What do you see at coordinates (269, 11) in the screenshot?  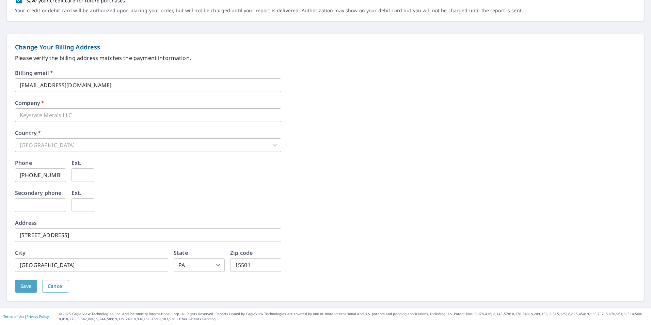 I see `p: Your credit or debit card will be authorized upon placing your order, but will not be charged unt...` at bounding box center [269, 11].